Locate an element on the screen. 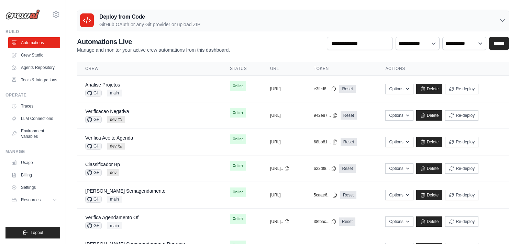  button: 5caae6... is located at coordinates (326, 195).